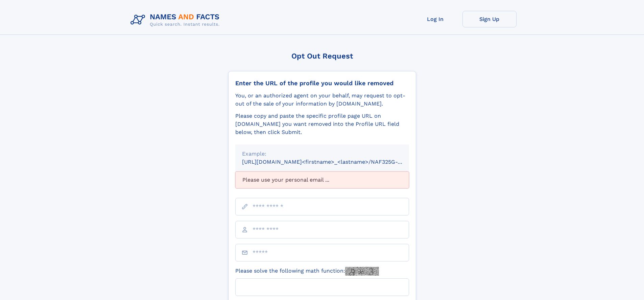 The height and width of the screenshot is (300, 644). Describe the element at coordinates (322, 56) in the screenshot. I see `div: Opt Out Request` at that location.